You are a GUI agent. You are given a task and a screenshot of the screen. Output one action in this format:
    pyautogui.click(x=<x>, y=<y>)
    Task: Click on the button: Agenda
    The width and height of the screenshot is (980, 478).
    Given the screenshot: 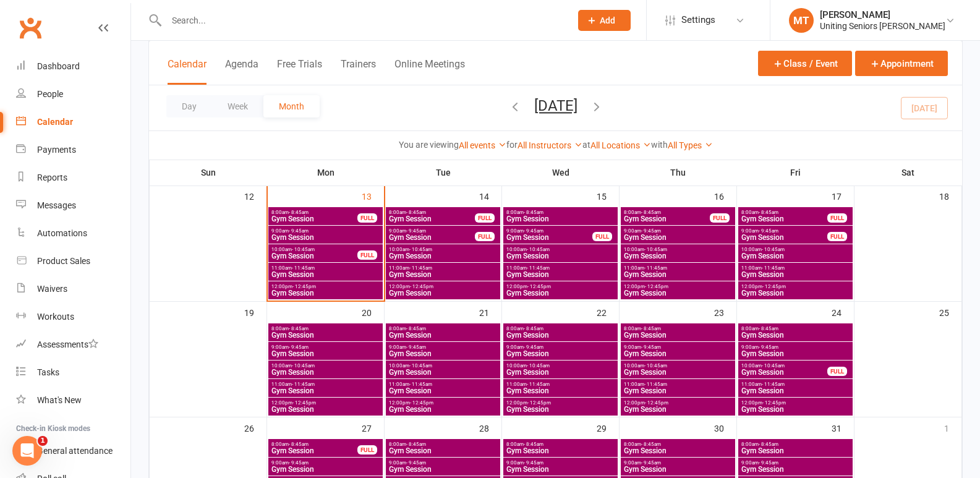 What is the action you would take?
    pyautogui.click(x=242, y=71)
    